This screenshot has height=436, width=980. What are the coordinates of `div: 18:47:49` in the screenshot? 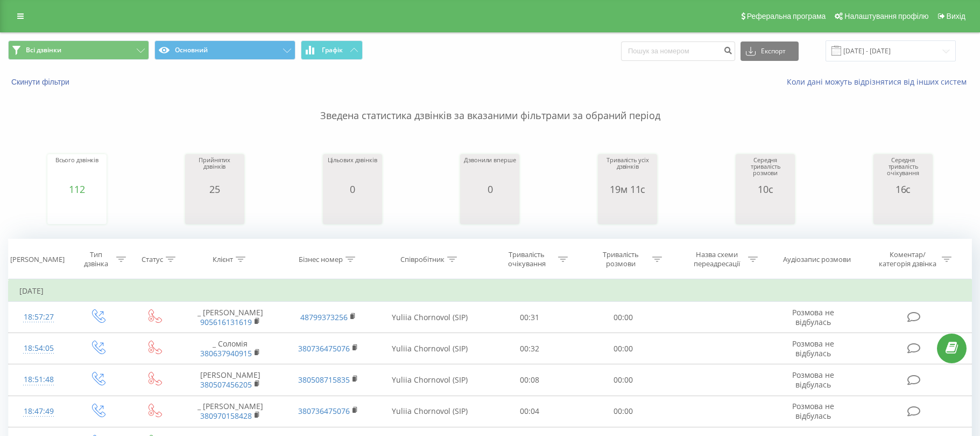 It's located at (38, 411).